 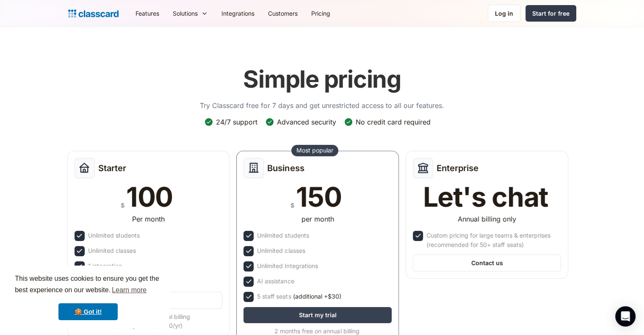 I want to click on div: Log in, so click(x=504, y=13).